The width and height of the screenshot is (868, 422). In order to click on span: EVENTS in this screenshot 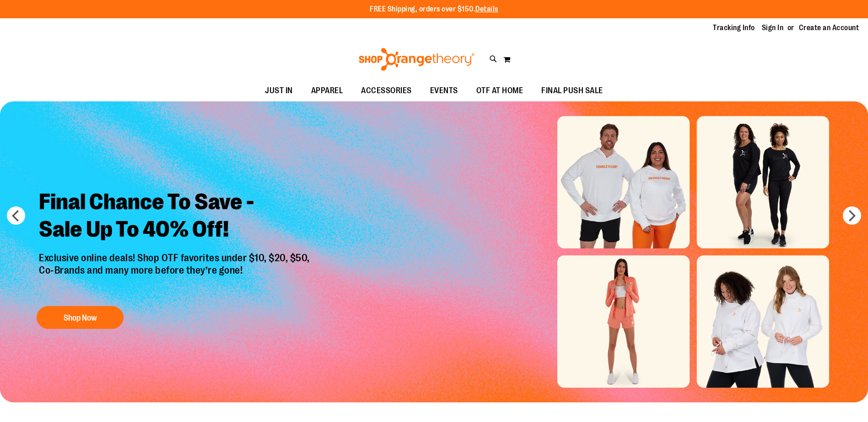, I will do `click(444, 90)`.